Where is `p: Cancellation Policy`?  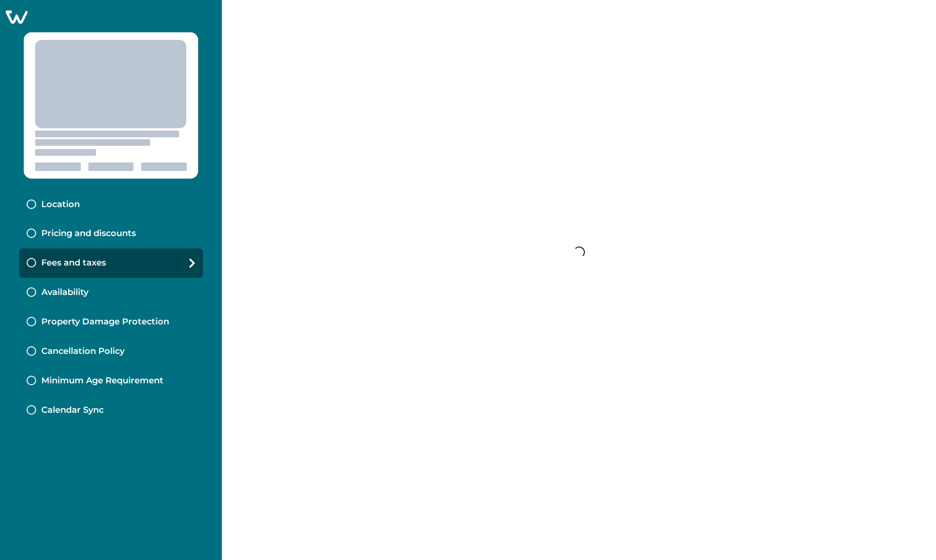 p: Cancellation Policy is located at coordinates (82, 352).